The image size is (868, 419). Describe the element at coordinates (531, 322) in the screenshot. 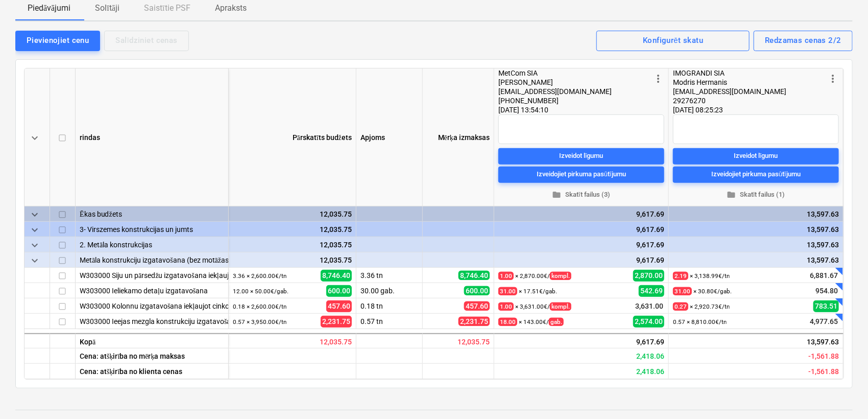

I see `small: × 143.00€ /` at that location.